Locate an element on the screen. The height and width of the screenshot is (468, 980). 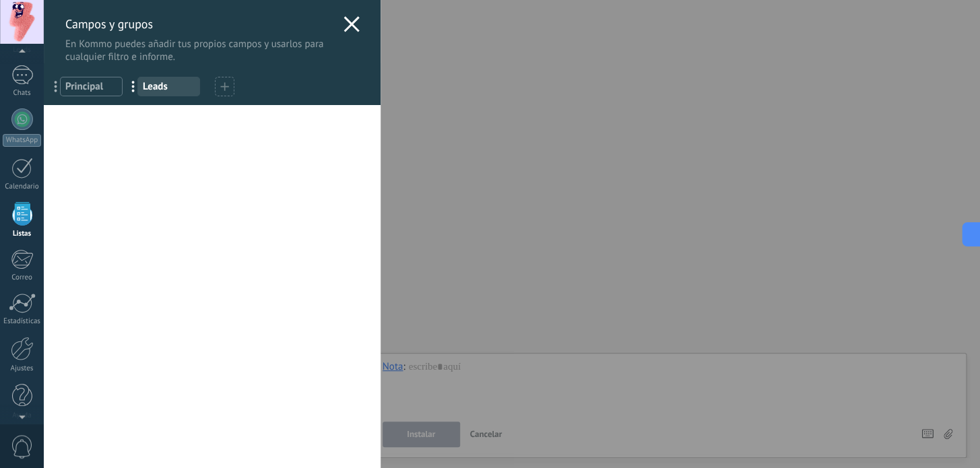
span: Leads is located at coordinates (169, 86).